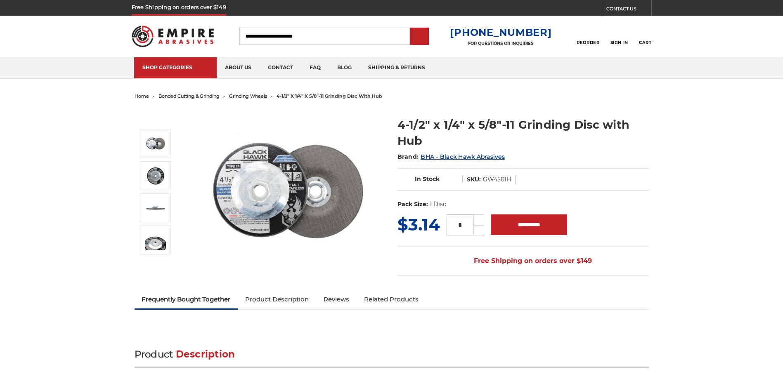  I want to click on div: SHOP CATEGORIES, so click(175, 67).